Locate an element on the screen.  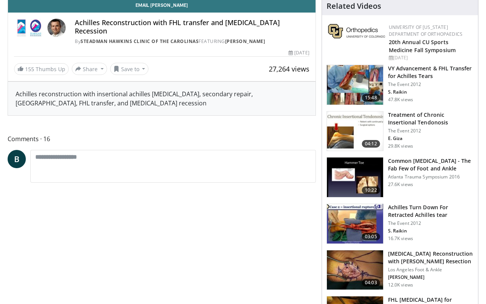
span: 10:22 is located at coordinates (371, 190).